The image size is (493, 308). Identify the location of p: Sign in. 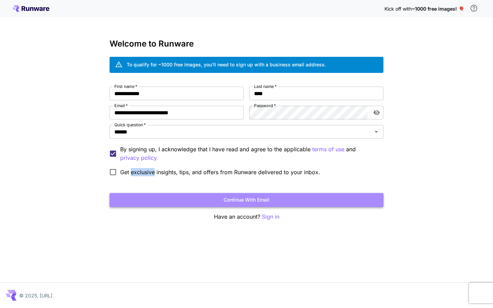
(270, 217).